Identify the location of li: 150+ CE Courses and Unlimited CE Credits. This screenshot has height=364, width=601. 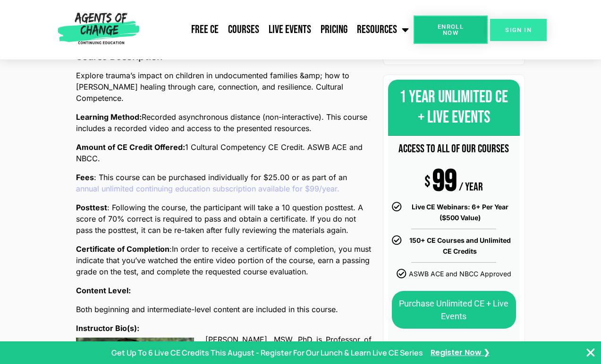
(453, 246).